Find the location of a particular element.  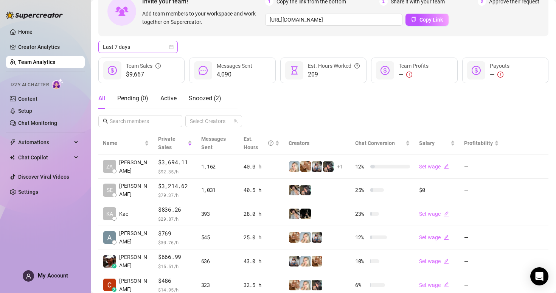

span: Last 7 days is located at coordinates (138, 47).